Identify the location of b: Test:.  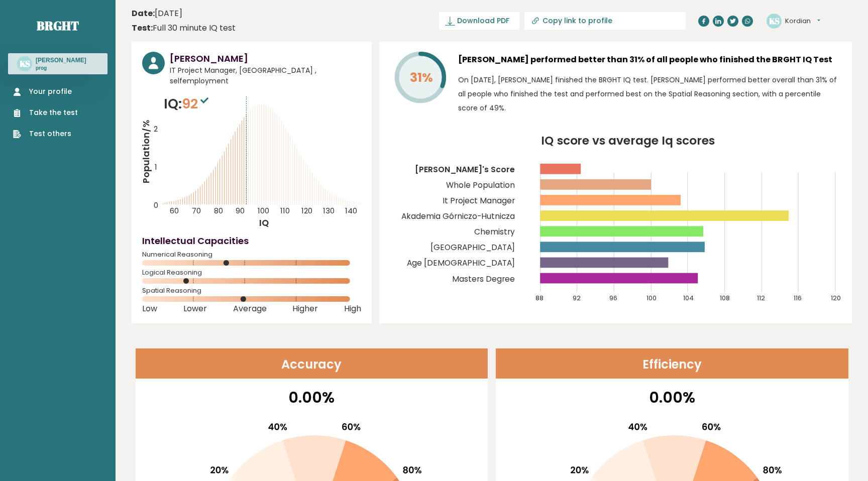
(143, 28).